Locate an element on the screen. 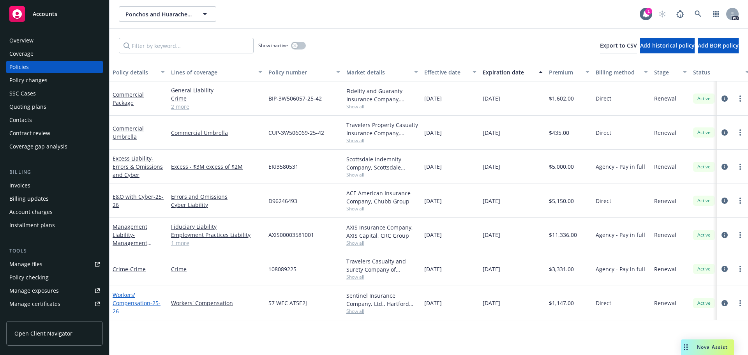 The height and width of the screenshot is (355, 748). span: Show inactive is located at coordinates (273, 45).